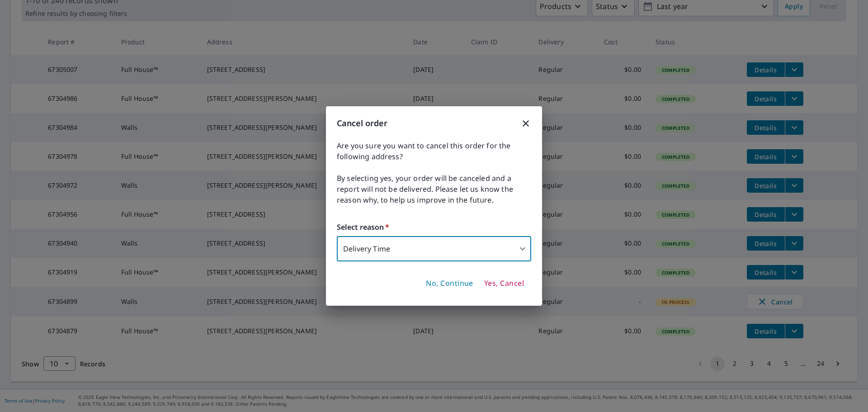  Describe the element at coordinates (449, 284) in the screenshot. I see `span: No, Continue` at that location.